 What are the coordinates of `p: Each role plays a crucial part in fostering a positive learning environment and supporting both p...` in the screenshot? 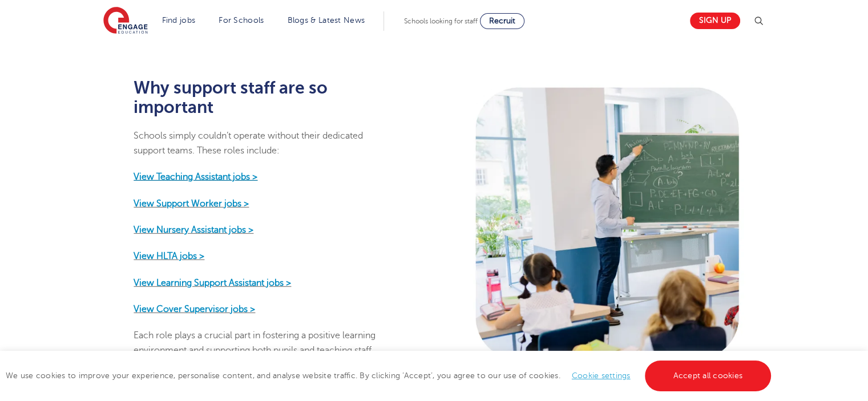 It's located at (260, 343).